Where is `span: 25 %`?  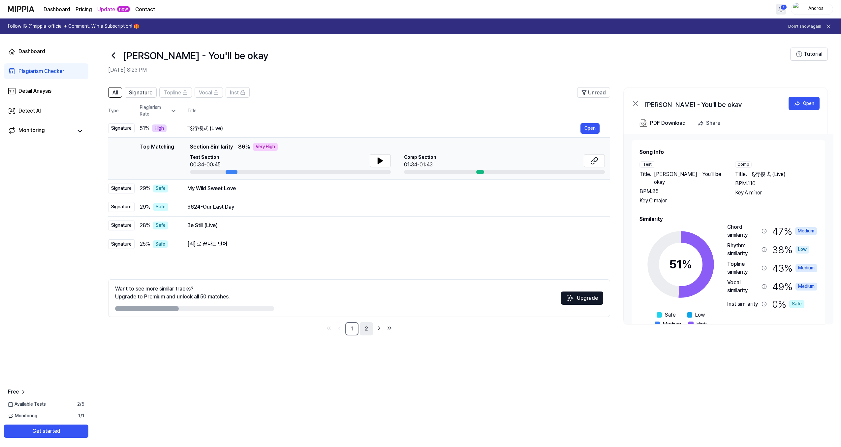 span: 25 % is located at coordinates (145, 244).